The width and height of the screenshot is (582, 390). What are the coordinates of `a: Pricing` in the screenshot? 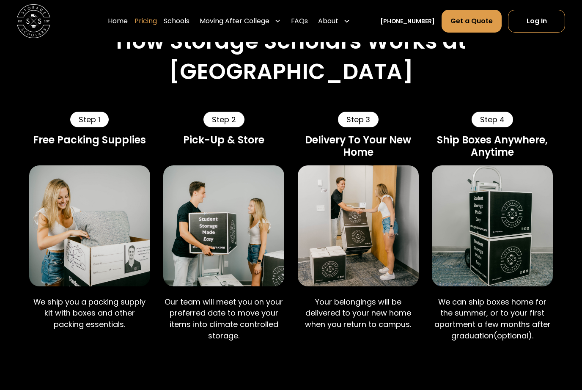 It's located at (145, 21).